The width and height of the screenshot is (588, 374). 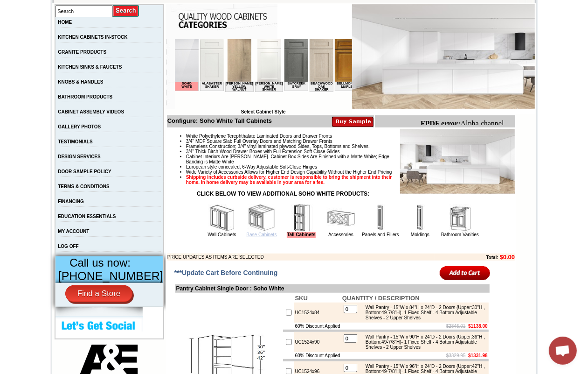 I want to click on img: Product Image, so click(x=458, y=161).